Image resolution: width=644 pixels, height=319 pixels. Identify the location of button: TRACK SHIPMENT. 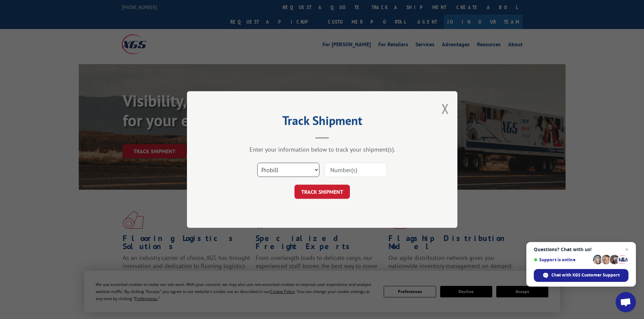
(322, 192).